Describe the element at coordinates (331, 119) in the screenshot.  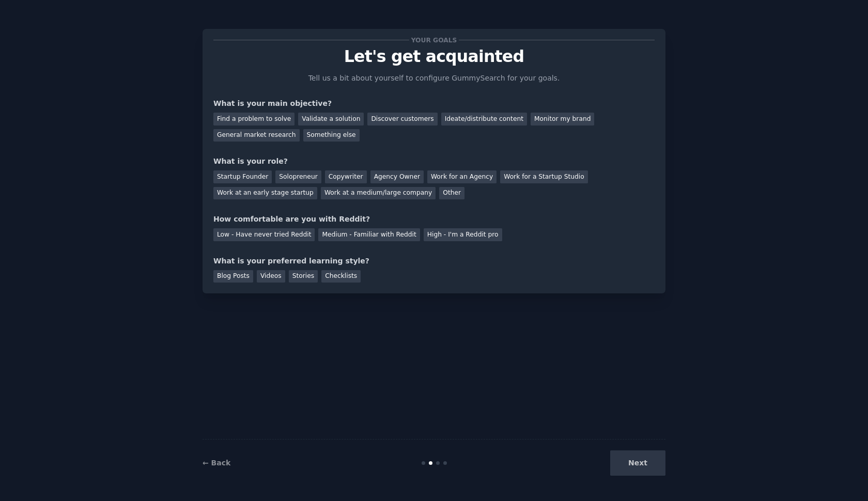
I see `div: Validate a solution` at that location.